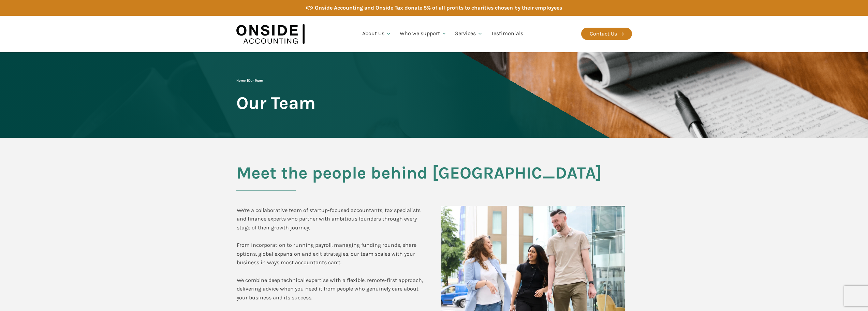 The image size is (868, 311). Describe the element at coordinates (438, 8) in the screenshot. I see `div: Onside Accounting and Onside Tax donate 5% of all profits to charities chosen by their employees` at that location.